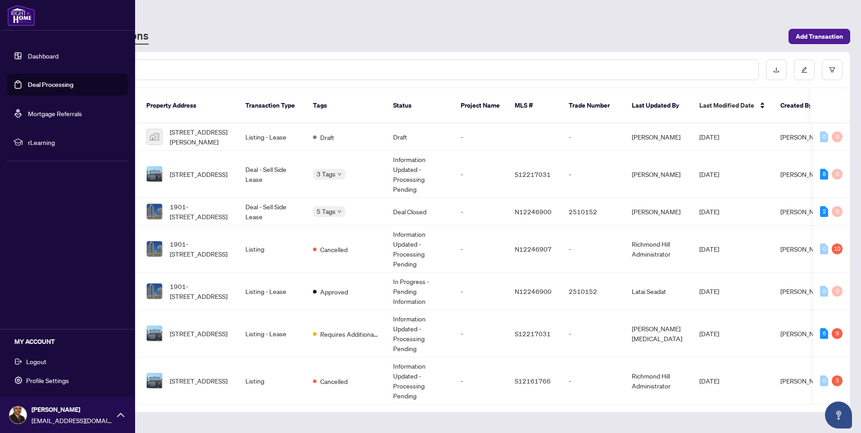 This screenshot has height=433, width=861. What do you see at coordinates (832, 70) in the screenshot?
I see `button: filter` at bounding box center [832, 70].